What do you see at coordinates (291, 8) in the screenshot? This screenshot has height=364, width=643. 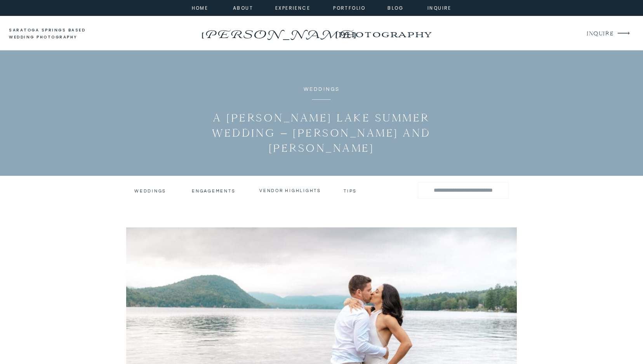 I see `nav: experience` at bounding box center [291, 8].